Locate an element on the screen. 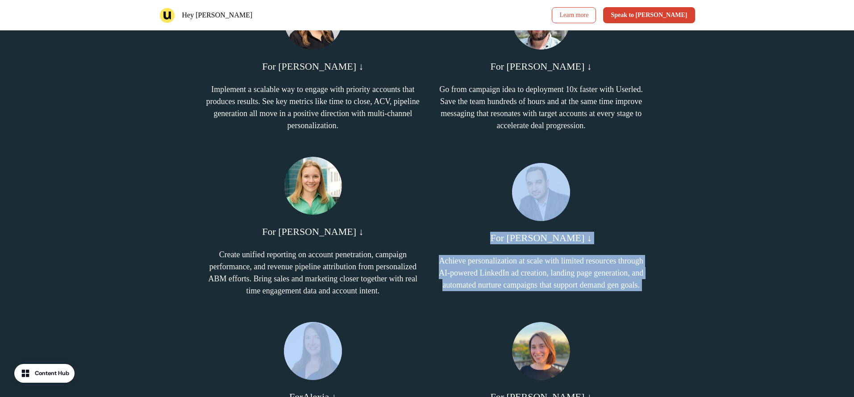 Image resolution: width=854 pixels, height=397 pixels. p: Create unified reporting on account penetration, campaign performance, and revenue pipeline attri... is located at coordinates (313, 273).